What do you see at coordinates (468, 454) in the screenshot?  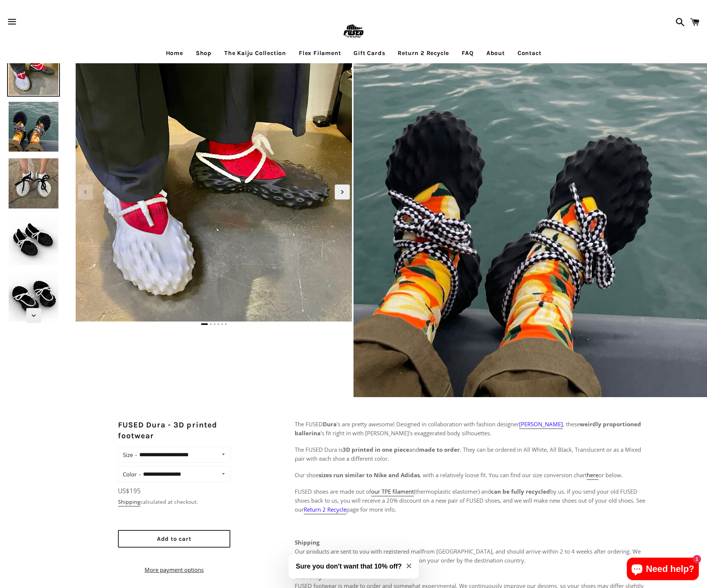 I see `span: The FUSED Dura is and . They can be ordered in All White, All Black, Translucent or as a Mixed pa...` at bounding box center [468, 454].